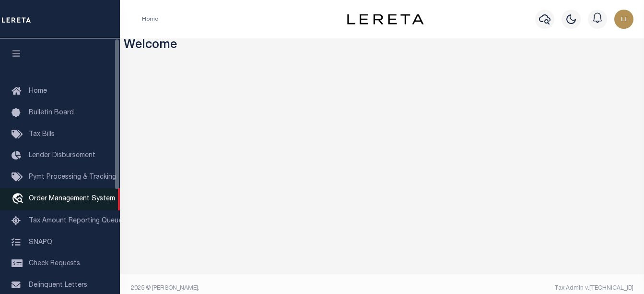 The image size is (644, 294). What do you see at coordinates (41, 135) in the screenshot?
I see `span: Tax Bills` at bounding box center [41, 135].